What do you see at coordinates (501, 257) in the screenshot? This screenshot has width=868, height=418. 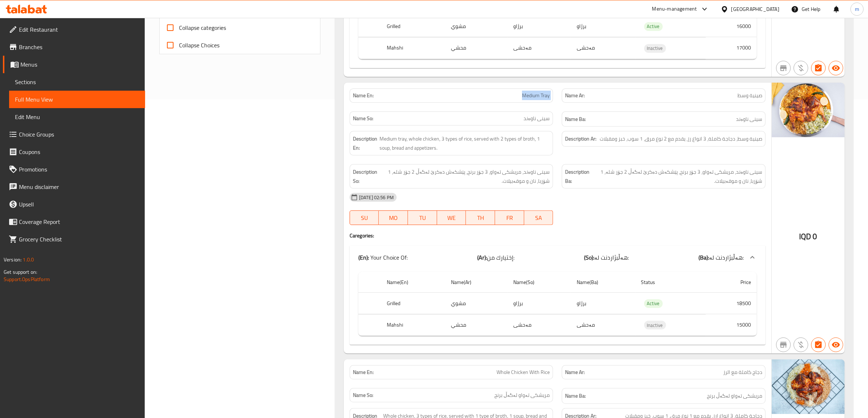 I see `span: إختيارك من:` at bounding box center [501, 257].